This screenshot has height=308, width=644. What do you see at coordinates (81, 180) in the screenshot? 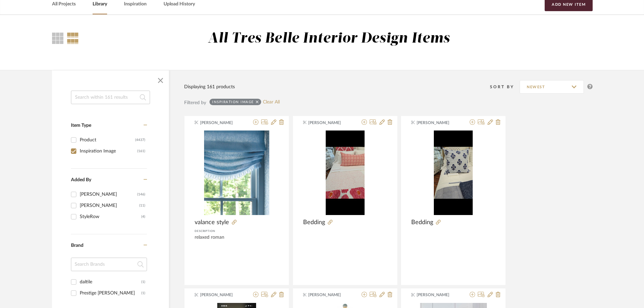
I see `span: Added By` at bounding box center [81, 180].